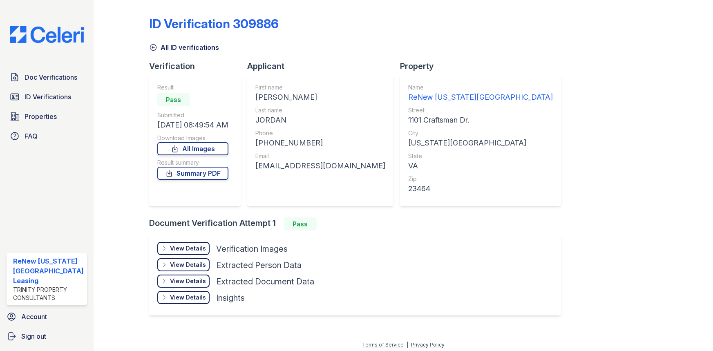  I want to click on a: Account, so click(47, 317).